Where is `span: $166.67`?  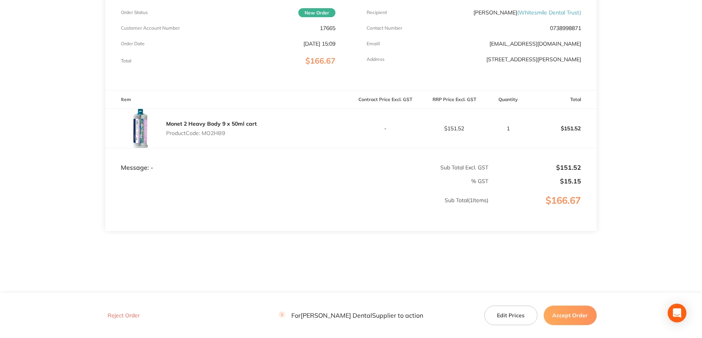
span: $166.67 is located at coordinates (320, 60).